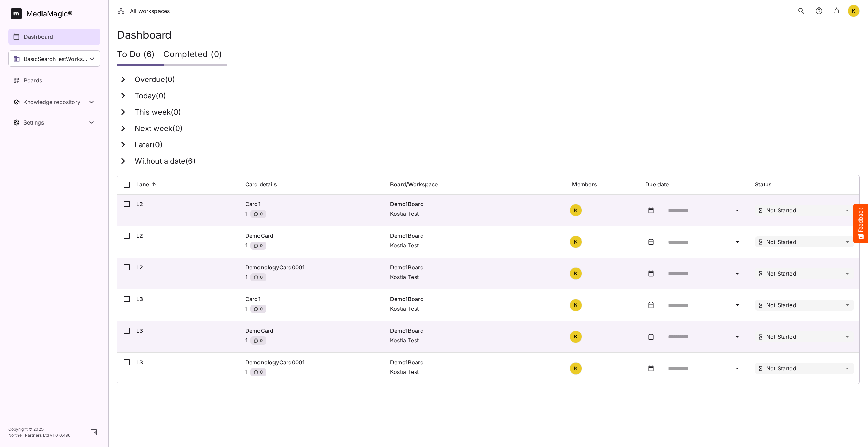  Describe the element at coordinates (54, 123) in the screenshot. I see `nav: Settings` at that location.